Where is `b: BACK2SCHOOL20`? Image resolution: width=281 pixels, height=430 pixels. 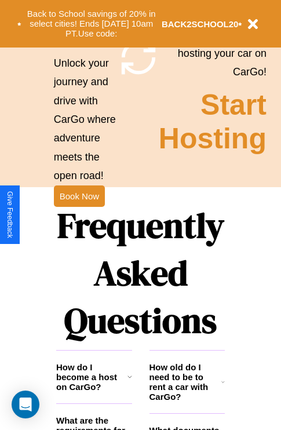 b: BACK2SCHOOL20 is located at coordinates (200, 24).